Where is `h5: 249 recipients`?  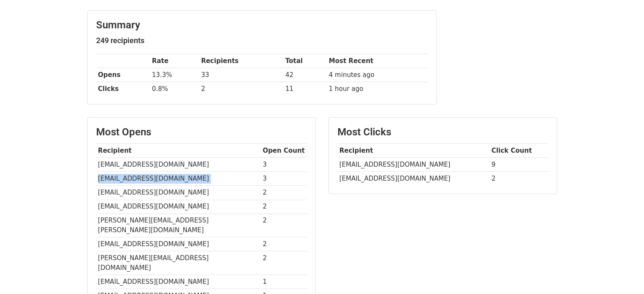
h5: 249 recipients is located at coordinates (262, 40).